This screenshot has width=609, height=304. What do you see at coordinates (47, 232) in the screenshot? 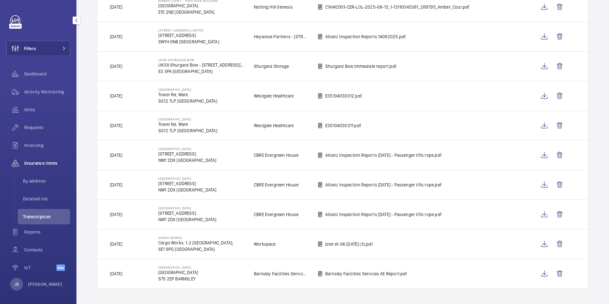
I see `span: Reports` at bounding box center [47, 232].